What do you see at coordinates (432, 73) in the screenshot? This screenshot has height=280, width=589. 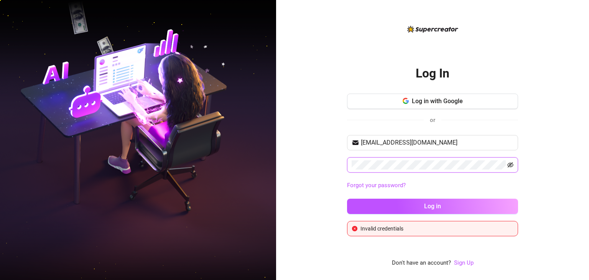 I see `h2: Log In` at bounding box center [432, 73].